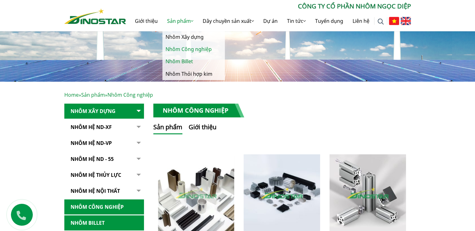  I want to click on a: Home, so click(72, 95).